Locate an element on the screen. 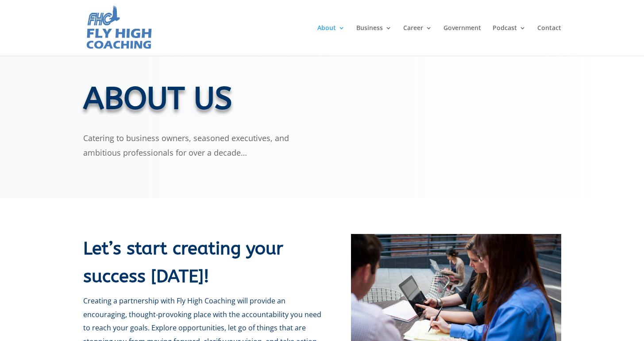 This screenshot has height=341, width=644. p: Catering to business owners, seasoned executives, and ambitious professionals for over a decade… is located at coordinates (203, 145).